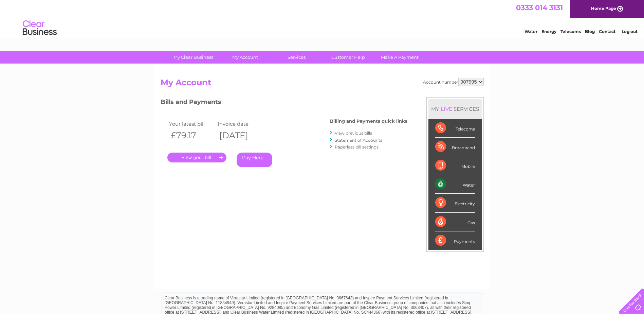 The height and width of the screenshot is (314, 644). I want to click on a: Water, so click(531, 31).